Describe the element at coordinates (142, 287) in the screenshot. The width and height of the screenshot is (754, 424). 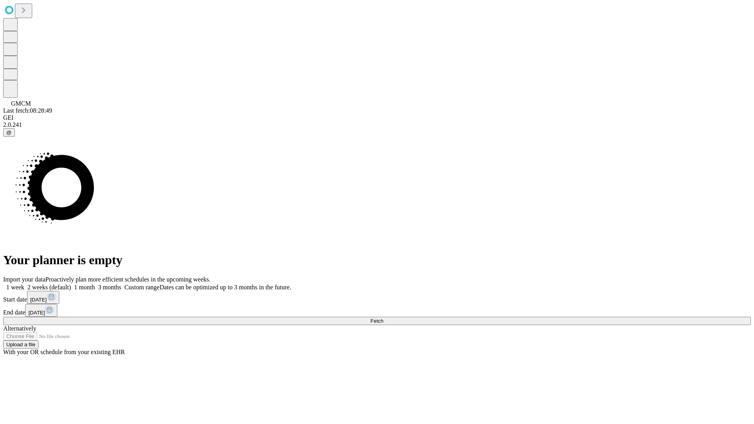
I see `span: Custom range` at that location.